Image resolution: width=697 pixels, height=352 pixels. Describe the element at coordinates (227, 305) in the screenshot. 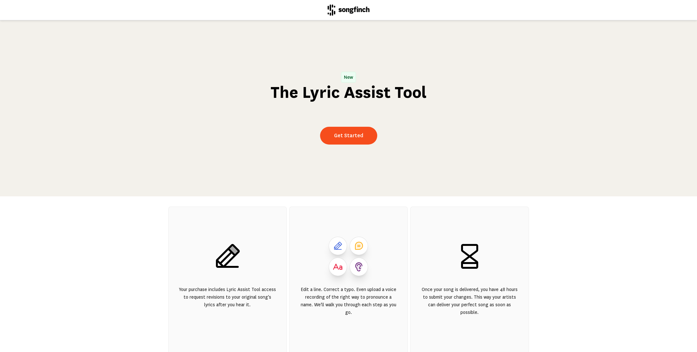

I see `div: Your purchase includes Lyric Assist Tool access to request revisions to your original song's lyri...` at that location.